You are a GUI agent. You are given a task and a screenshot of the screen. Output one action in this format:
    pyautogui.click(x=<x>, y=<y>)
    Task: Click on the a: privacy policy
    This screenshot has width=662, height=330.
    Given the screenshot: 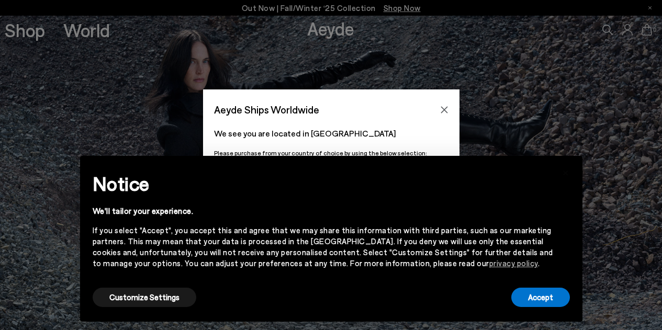 What is the action you would take?
    pyautogui.click(x=514, y=263)
    